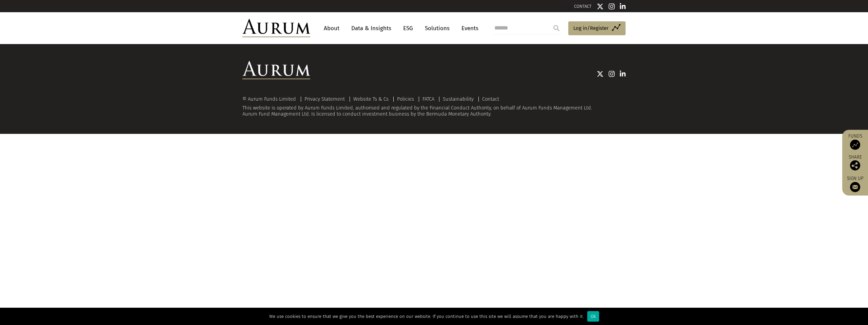 This screenshot has height=325, width=868. Describe the element at coordinates (591, 28) in the screenshot. I see `span: Log in/Register` at that location.